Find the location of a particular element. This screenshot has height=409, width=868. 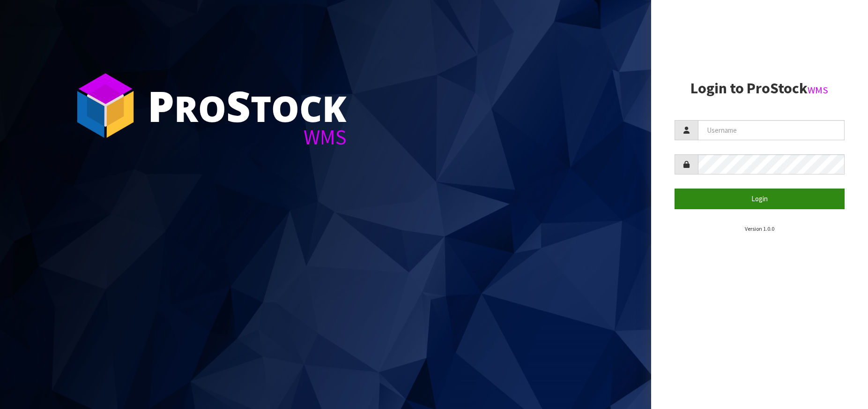

div: WMS is located at coordinates (247, 137).